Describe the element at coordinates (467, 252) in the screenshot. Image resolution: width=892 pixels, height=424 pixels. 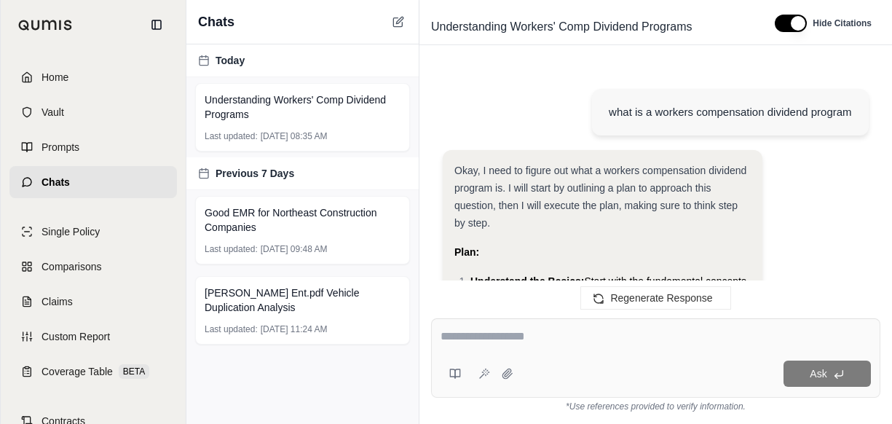
I see `strong: Plan:` at that location.